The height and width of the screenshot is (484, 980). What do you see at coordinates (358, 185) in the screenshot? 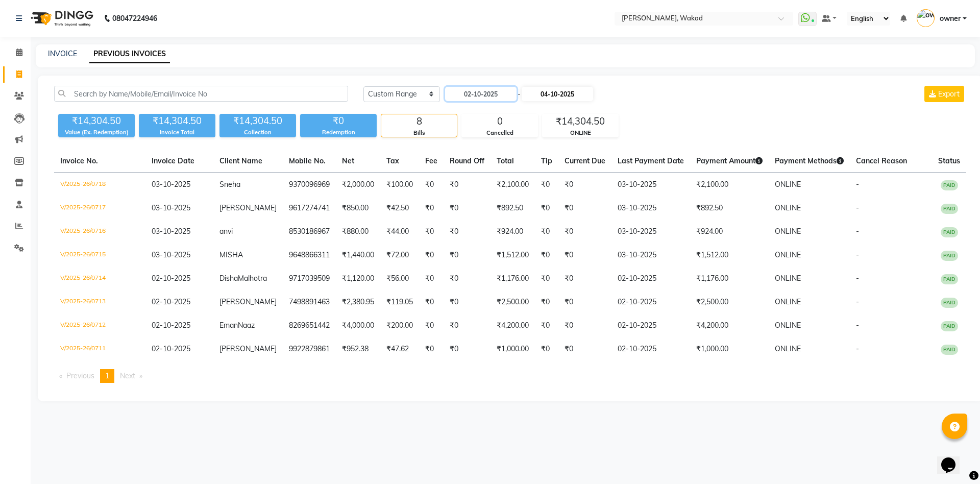
I see `td: ₹2,000.00` at bounding box center [358, 185].